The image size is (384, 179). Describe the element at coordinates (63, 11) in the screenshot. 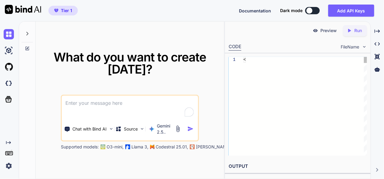

I see `button: premiumTier 1` at that location.